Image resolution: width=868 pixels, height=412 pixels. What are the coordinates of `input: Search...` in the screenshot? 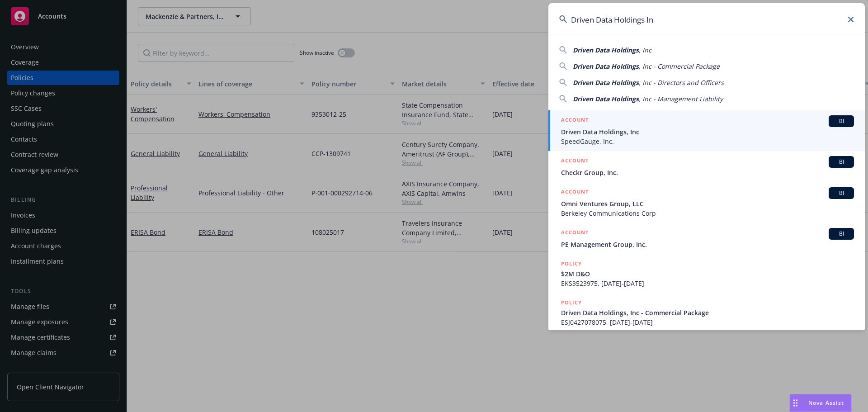 It's located at (706, 19).